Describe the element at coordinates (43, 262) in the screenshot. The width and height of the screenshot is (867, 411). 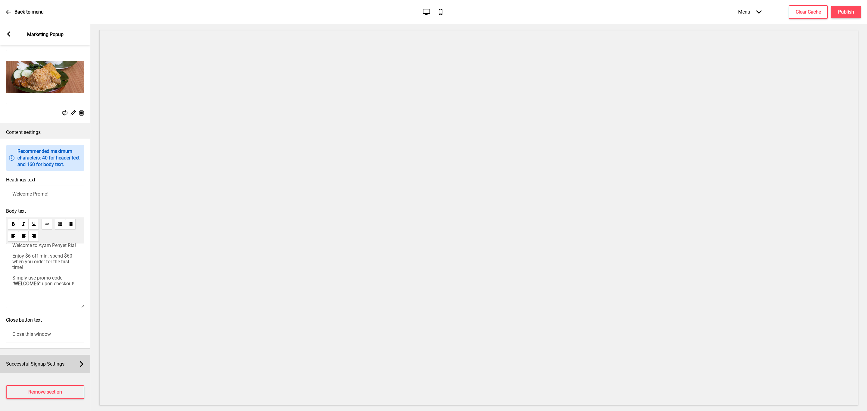
I see `span: Enjoy $6 off min. spend $60 when you order for the first time!` at that location.